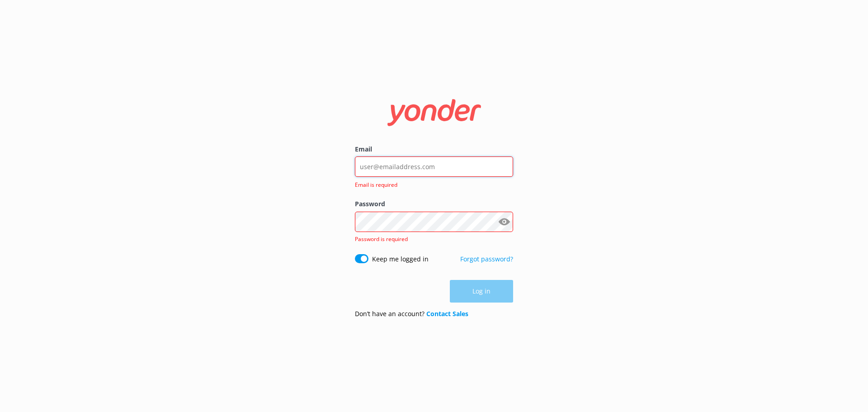 The height and width of the screenshot is (412, 868). I want to click on label: Email, so click(434, 149).